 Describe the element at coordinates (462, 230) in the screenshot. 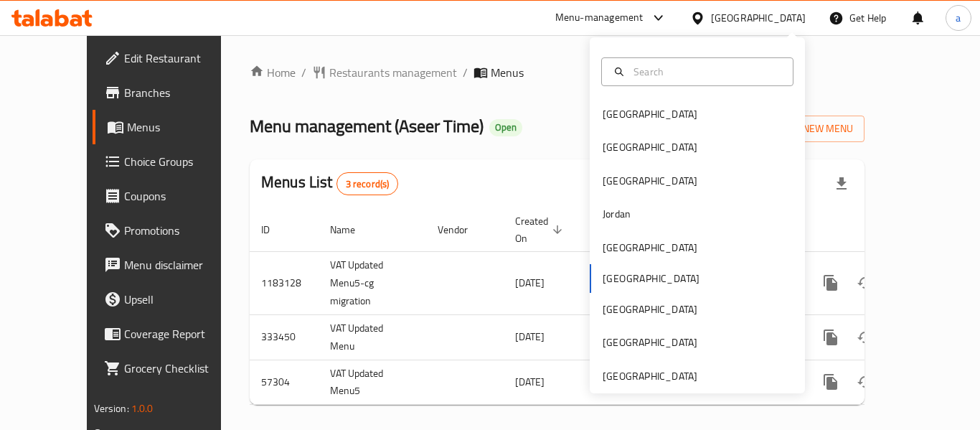

I see `span: Vendor` at that location.